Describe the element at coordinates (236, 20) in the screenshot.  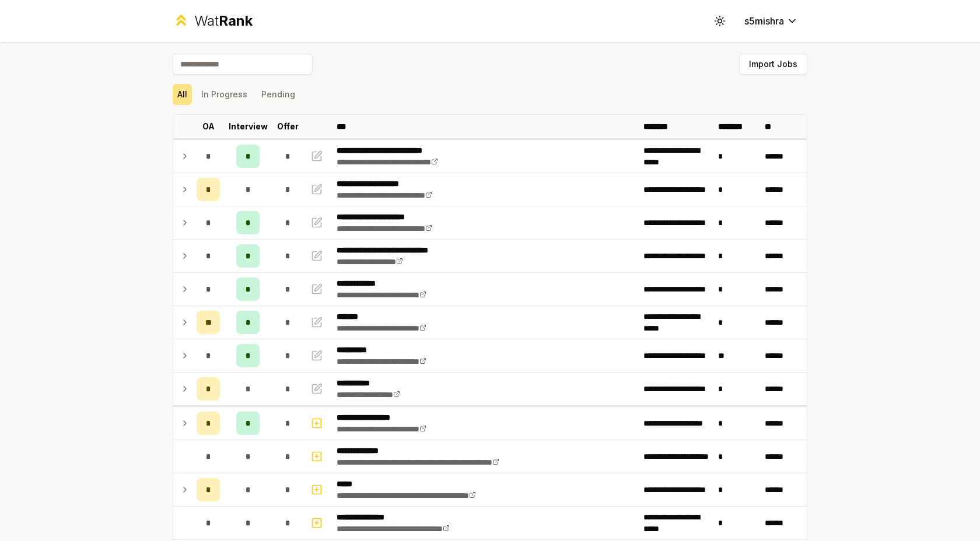
I see `span: Rank` at that location.